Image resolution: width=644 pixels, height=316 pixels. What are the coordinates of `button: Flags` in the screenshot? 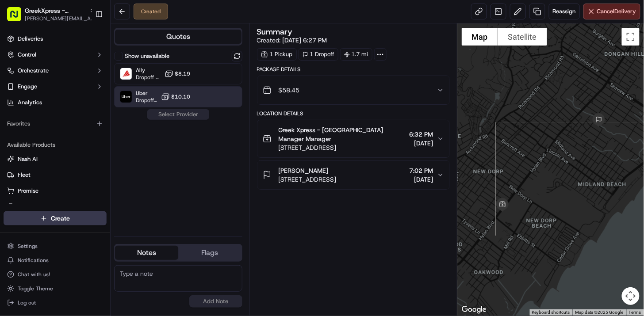 It's located at (210, 253).